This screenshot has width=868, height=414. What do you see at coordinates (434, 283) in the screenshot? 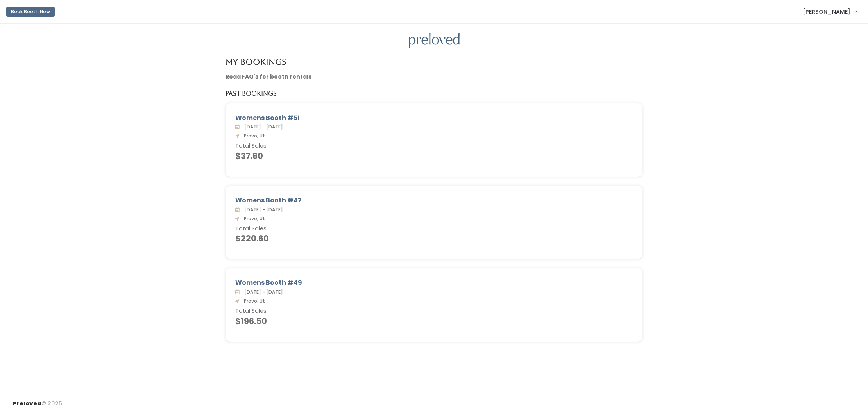
I see `div: Womens Booth #49` at bounding box center [434, 283].